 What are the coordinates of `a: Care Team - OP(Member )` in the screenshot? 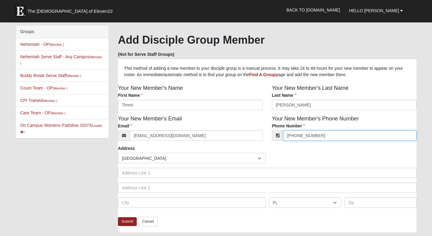 It's located at (43, 113).